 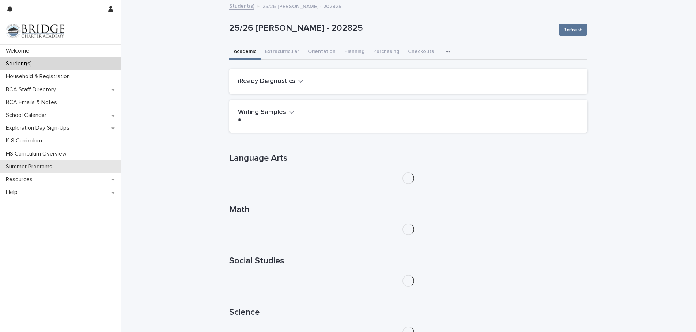 I want to click on h1: Math, so click(x=408, y=210).